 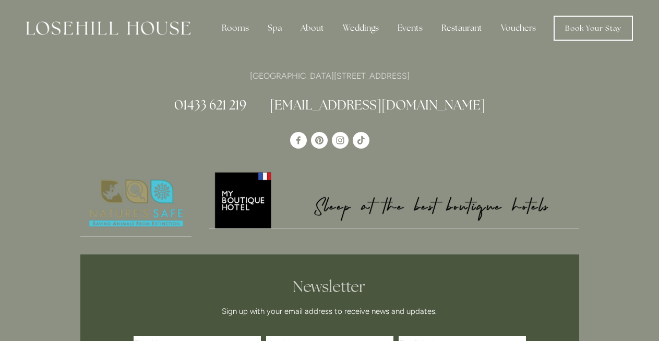 What do you see at coordinates (594, 28) in the screenshot?
I see `a: Book Your Stay` at bounding box center [594, 28].